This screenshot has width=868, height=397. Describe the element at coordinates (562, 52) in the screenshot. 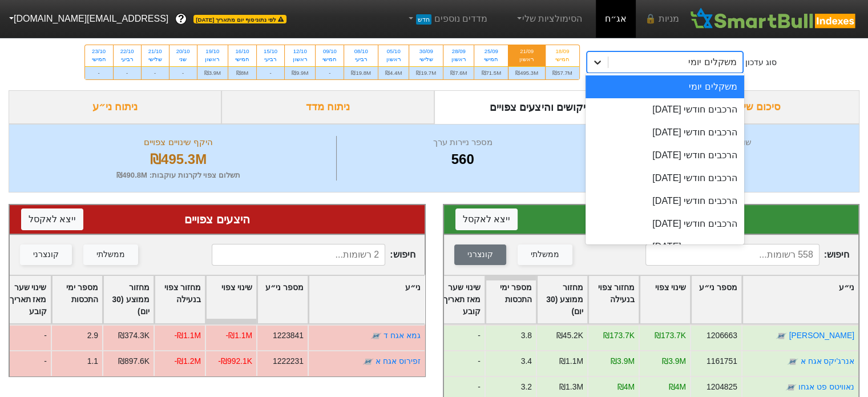

I see `div: 18/09` at that location.